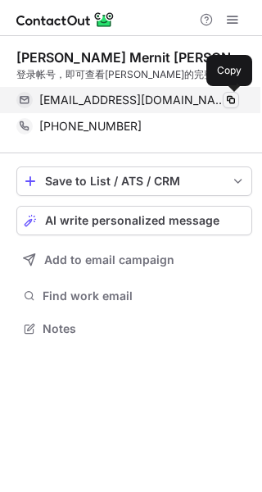 The width and height of the screenshot is (262, 492). What do you see at coordinates (132, 220) in the screenshot?
I see `span: AI write personalized message` at bounding box center [132, 220].